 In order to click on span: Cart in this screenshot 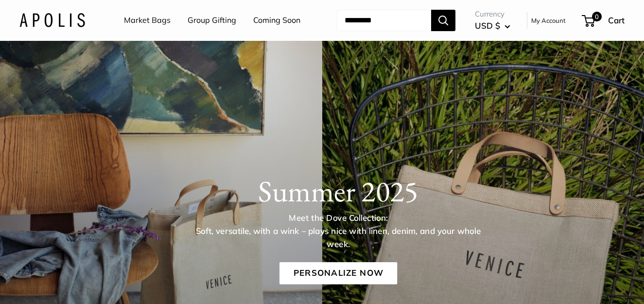, I will do `click(616, 20)`.